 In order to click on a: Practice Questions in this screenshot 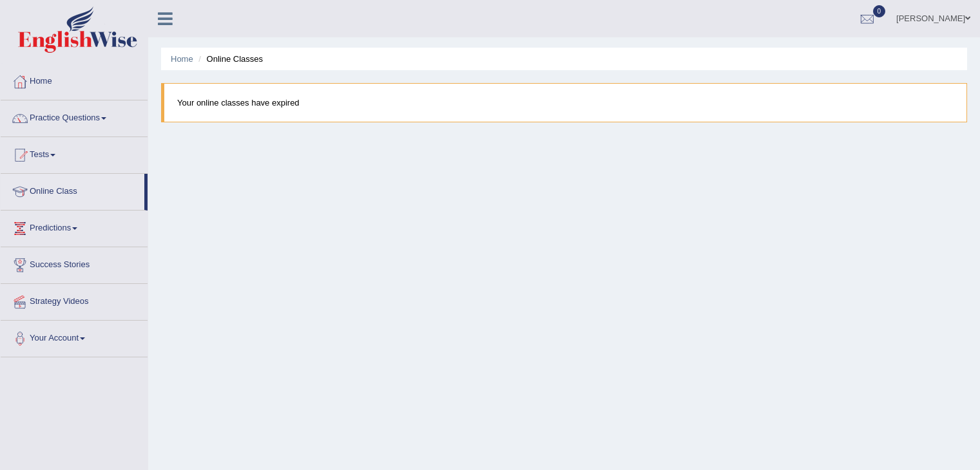, I will do `click(74, 117)`.